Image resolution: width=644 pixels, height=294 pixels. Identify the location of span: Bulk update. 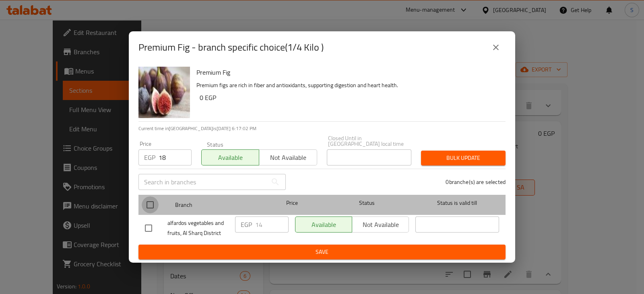
(463, 158).